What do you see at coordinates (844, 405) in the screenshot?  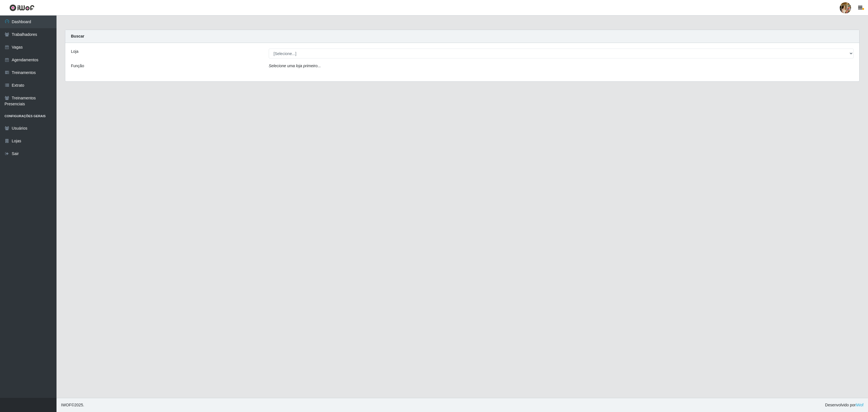 I see `span: Desenvolvido por` at bounding box center [844, 405].